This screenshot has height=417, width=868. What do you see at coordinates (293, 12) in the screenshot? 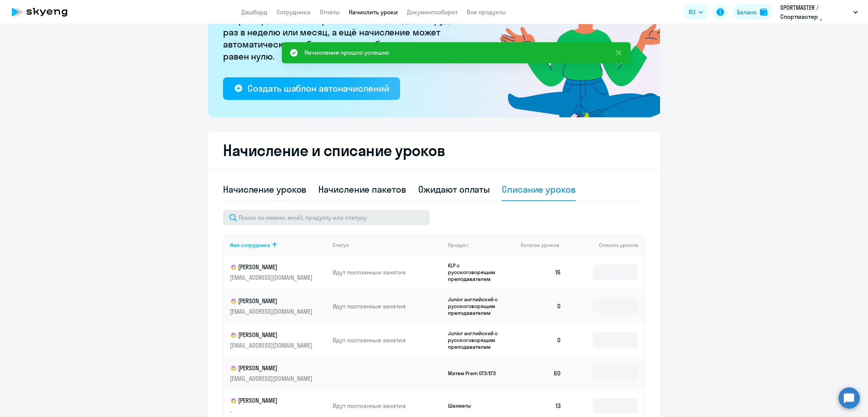
I see `a: Сотрудники` at bounding box center [293, 12].